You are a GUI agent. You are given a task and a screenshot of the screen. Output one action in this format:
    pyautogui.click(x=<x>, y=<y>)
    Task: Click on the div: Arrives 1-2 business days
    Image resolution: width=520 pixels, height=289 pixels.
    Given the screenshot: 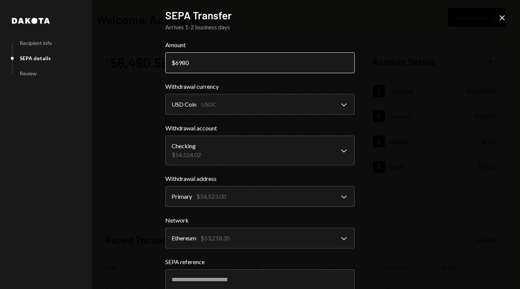 What is the action you would take?
    pyautogui.click(x=260, y=27)
    